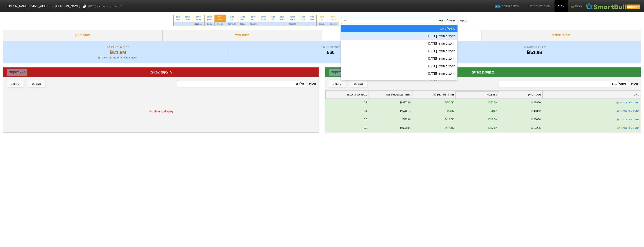 This screenshot has height=247, width=644. What do you see at coordinates (322, 17) in the screenshot?
I see `div: 08/09` at bounding box center [322, 17].